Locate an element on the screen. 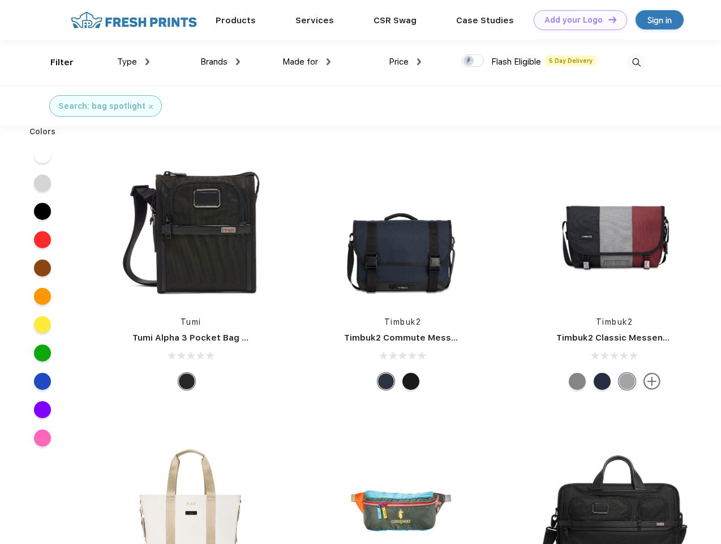 This screenshot has height=544, width=721. img: more.svg is located at coordinates (652, 381).